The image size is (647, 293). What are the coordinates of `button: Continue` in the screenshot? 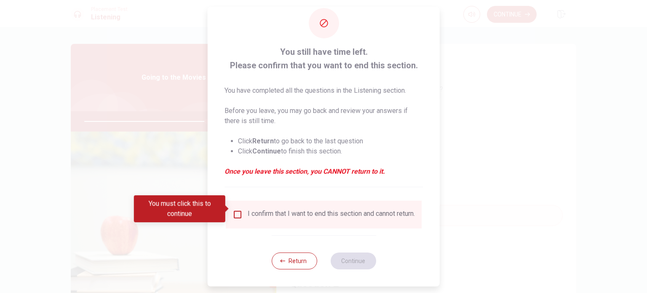 It's located at (353, 261).